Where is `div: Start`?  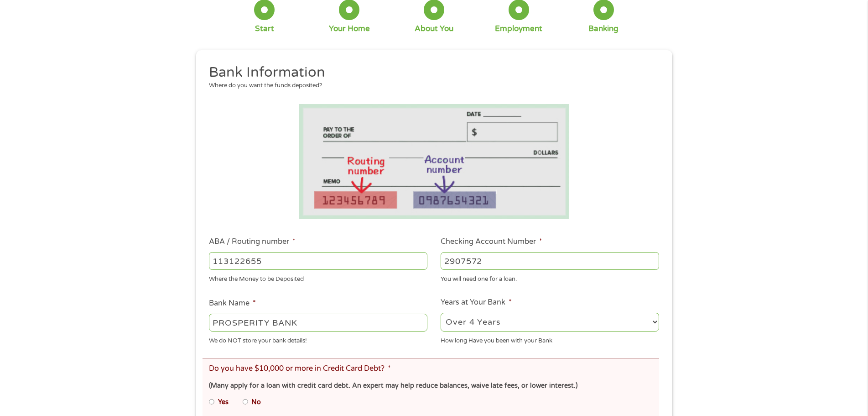 div: Start is located at coordinates (265, 29).